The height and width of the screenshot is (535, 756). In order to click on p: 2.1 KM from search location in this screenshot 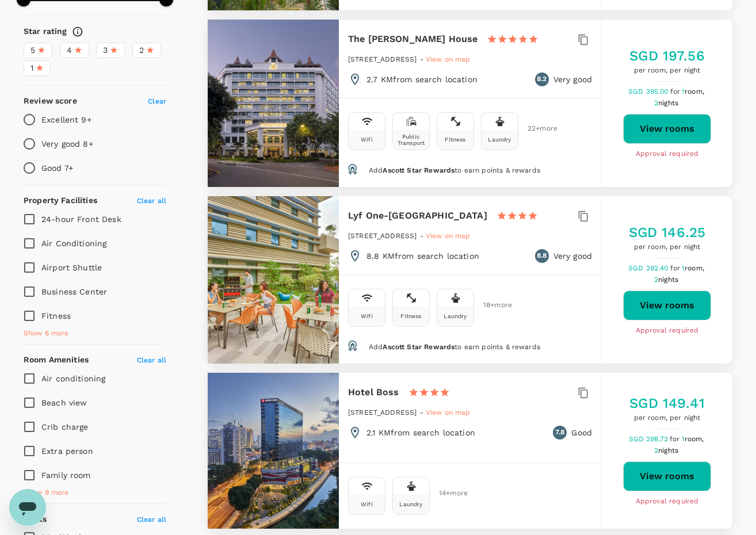, I will do `click(421, 432)`.